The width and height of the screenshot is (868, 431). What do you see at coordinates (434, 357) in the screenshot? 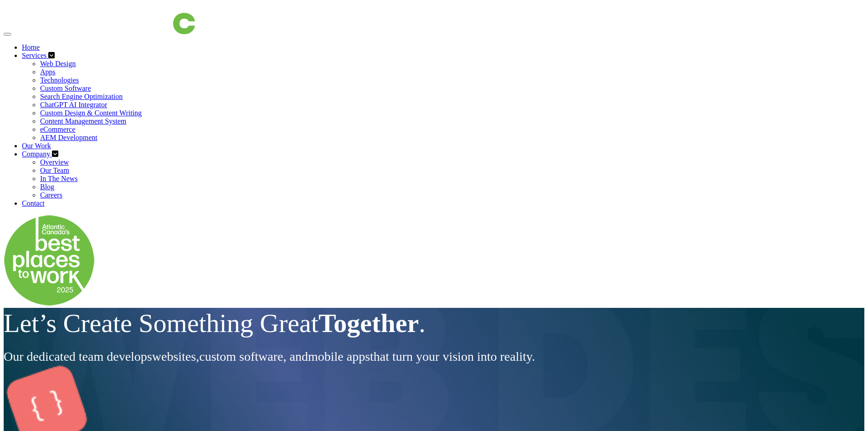
I see `h3: Our dedicated team develops , , and that turn your vision into reality.` at bounding box center [434, 357].